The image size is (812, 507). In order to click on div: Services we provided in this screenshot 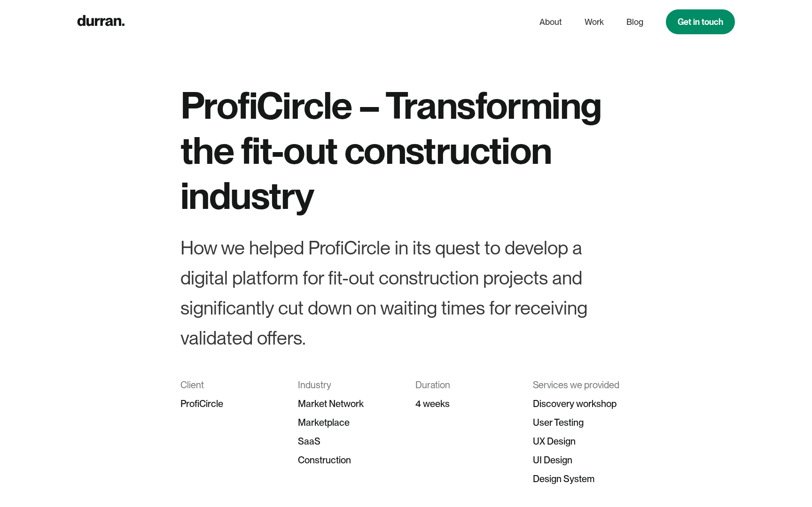, I will do `click(582, 385)`.